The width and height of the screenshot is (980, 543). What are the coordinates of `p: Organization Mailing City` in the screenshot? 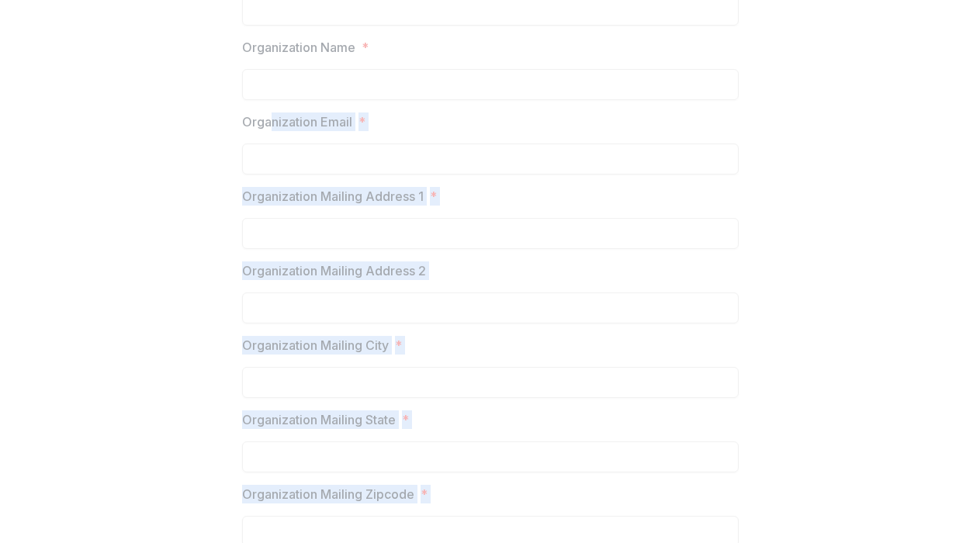 It's located at (315, 345).